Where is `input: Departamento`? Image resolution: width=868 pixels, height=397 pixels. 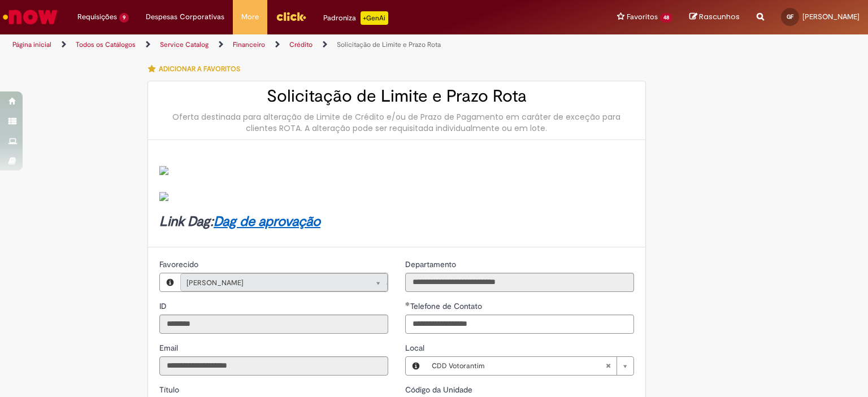
input: Departamento is located at coordinates (519, 283).